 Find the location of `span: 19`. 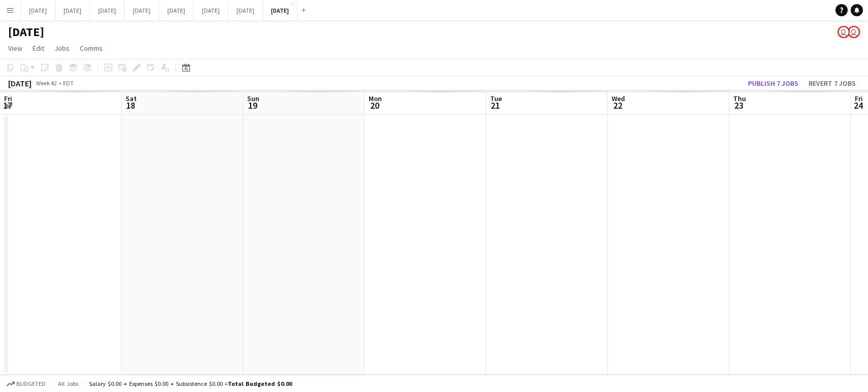

span: 19 is located at coordinates (253, 105).